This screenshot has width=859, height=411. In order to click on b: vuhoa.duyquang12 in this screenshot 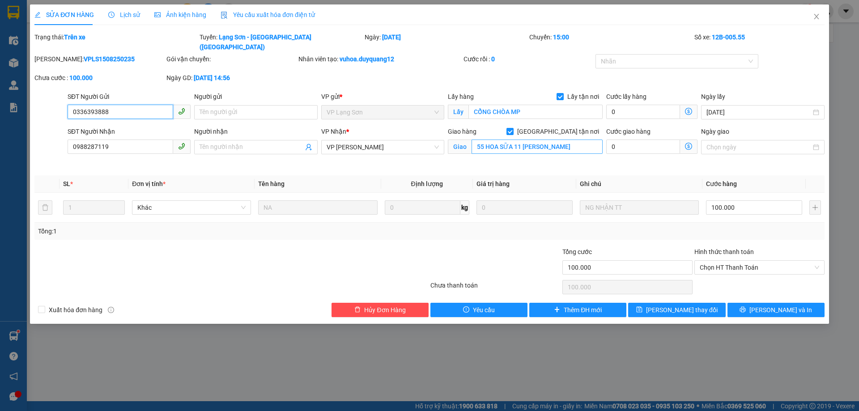, I will do `click(367, 59)`.